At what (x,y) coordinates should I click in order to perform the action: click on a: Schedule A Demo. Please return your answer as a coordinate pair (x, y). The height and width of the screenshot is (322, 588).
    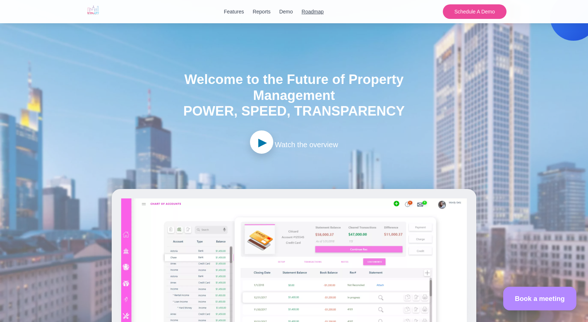
    Looking at the image, I should click on (474, 12).